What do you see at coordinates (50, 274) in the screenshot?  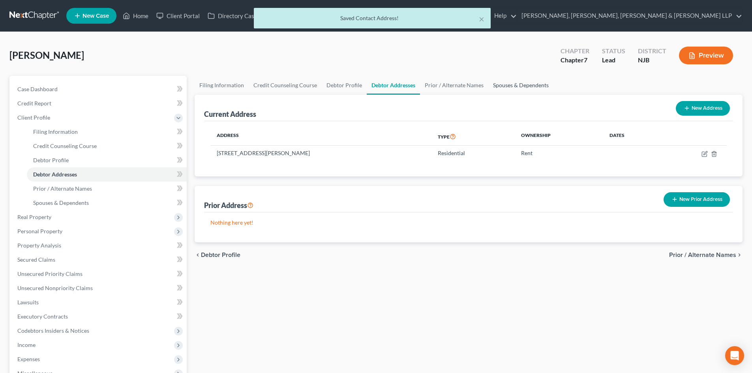 I see `span: Unsecured Priority Claims` at bounding box center [50, 274].